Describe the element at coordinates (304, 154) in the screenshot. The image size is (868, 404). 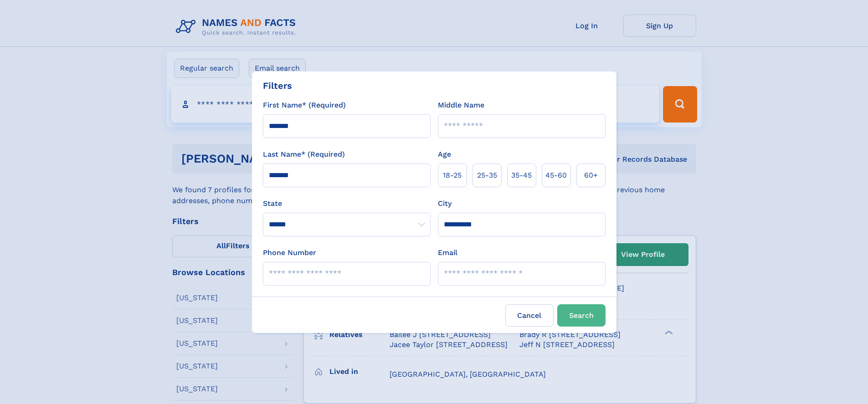
I see `label: Last Name* (Required)` at that location.